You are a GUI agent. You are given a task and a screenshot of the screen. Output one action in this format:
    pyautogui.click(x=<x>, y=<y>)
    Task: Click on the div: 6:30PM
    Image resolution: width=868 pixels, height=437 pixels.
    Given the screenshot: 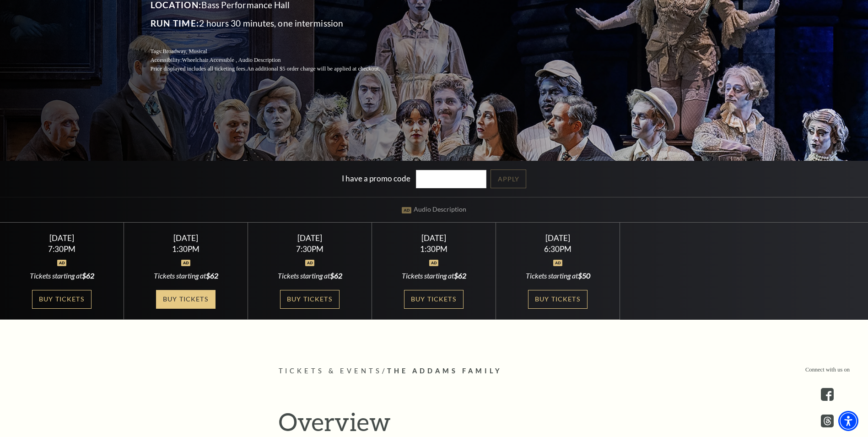 What is the action you would take?
    pyautogui.click(x=558, y=249)
    